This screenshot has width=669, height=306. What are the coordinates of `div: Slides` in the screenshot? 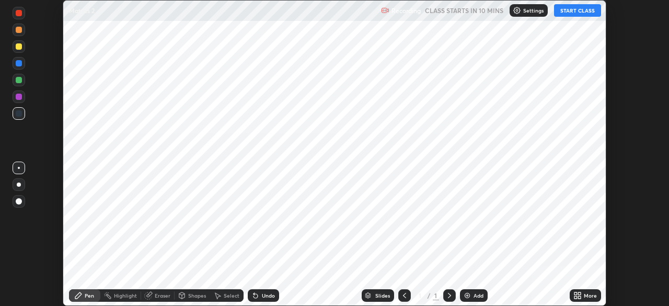 It's located at (383, 295).